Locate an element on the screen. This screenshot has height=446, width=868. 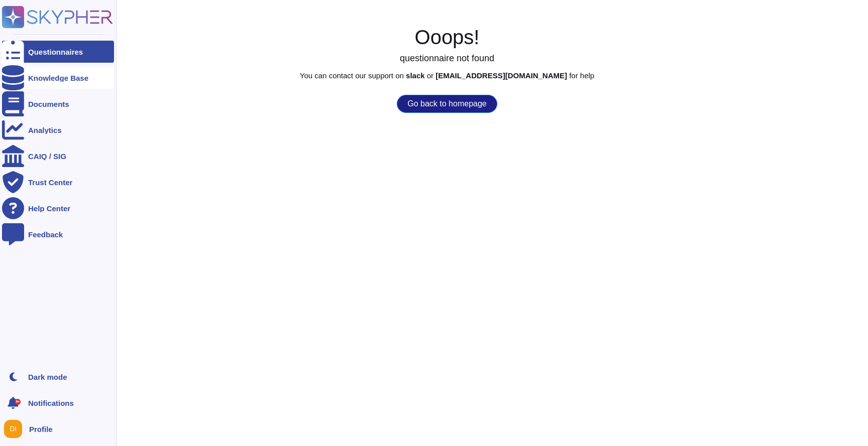
span: Profile is located at coordinates (40, 430).